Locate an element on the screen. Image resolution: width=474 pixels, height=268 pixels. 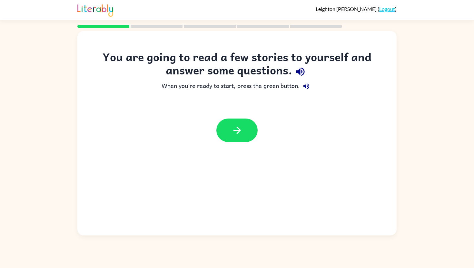
a: Logout is located at coordinates (387, 9).